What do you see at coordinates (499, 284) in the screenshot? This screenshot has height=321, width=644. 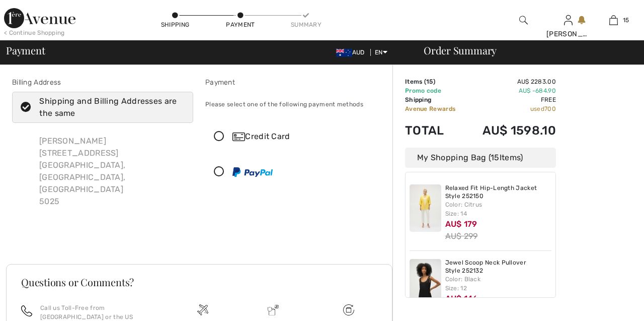 I see `div: Color: Black Size: 12` at bounding box center [499, 284].